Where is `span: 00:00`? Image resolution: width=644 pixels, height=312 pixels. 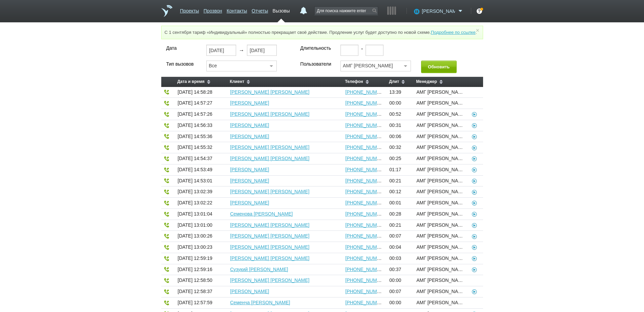
span: 00:00 is located at coordinates (399, 103).